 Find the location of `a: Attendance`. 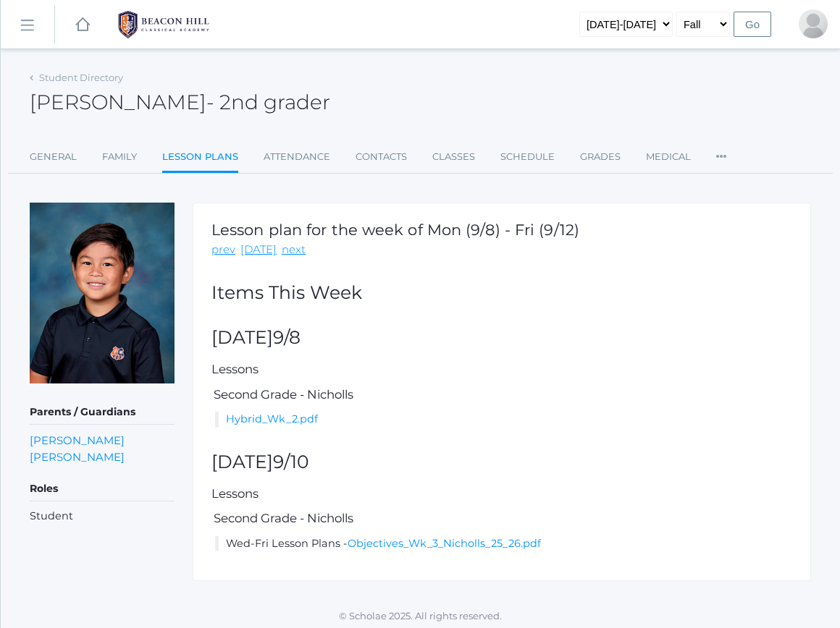

a: Attendance is located at coordinates (297, 157).